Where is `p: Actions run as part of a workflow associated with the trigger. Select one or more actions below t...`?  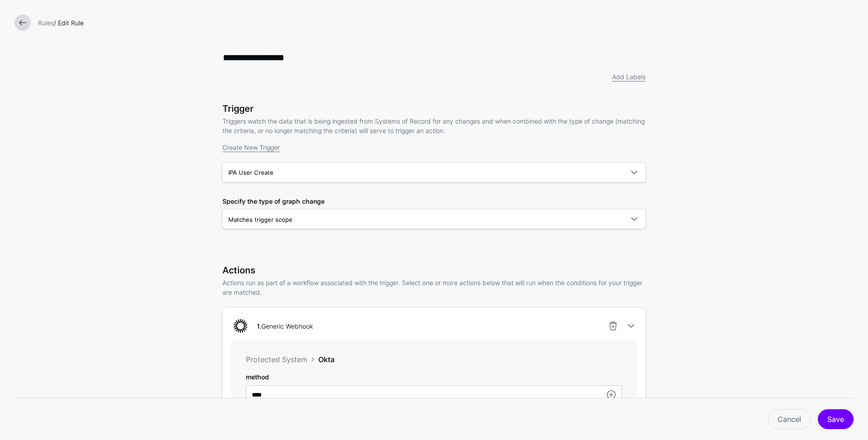 p: Actions run as part of a workflow associated with the trigger. Select one or more actions below t... is located at coordinates (434, 287).